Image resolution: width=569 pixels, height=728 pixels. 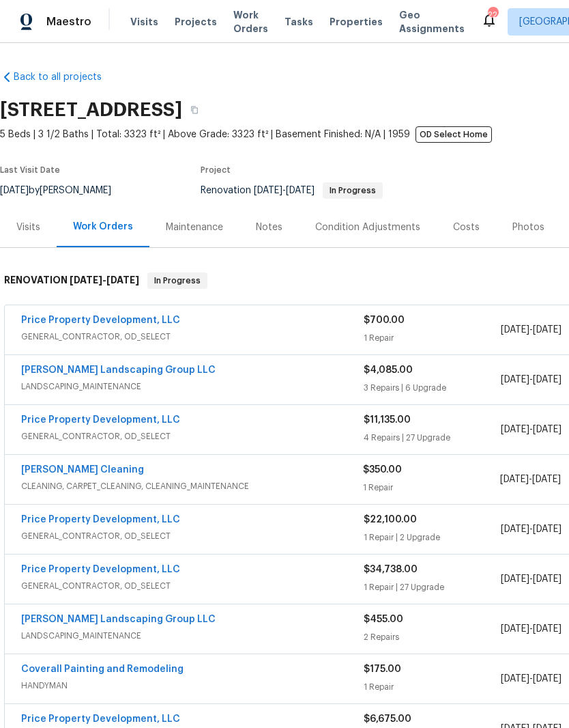 What do you see at coordinates (383, 620) in the screenshot?
I see `span: $455.00` at bounding box center [383, 620].